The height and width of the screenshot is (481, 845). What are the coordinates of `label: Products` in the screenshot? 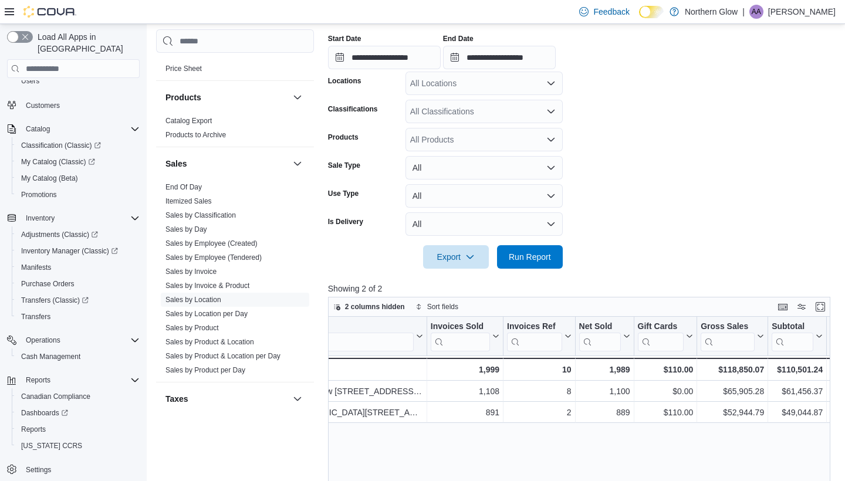 It's located at (343, 137).